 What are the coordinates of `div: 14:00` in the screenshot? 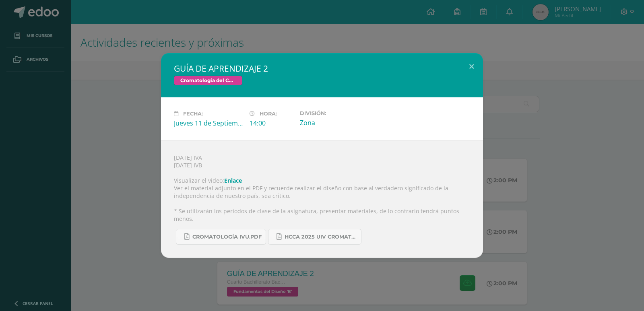 It's located at (271, 123).